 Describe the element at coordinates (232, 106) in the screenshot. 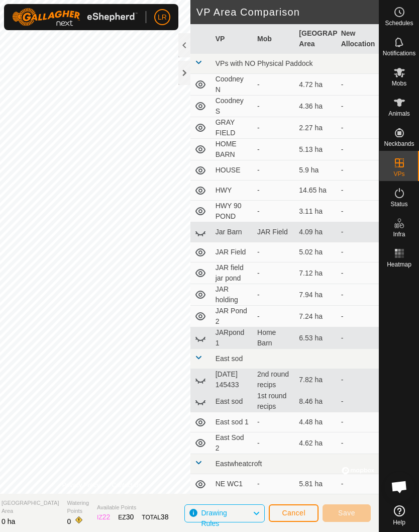

I see `td: Coodney S` at that location.